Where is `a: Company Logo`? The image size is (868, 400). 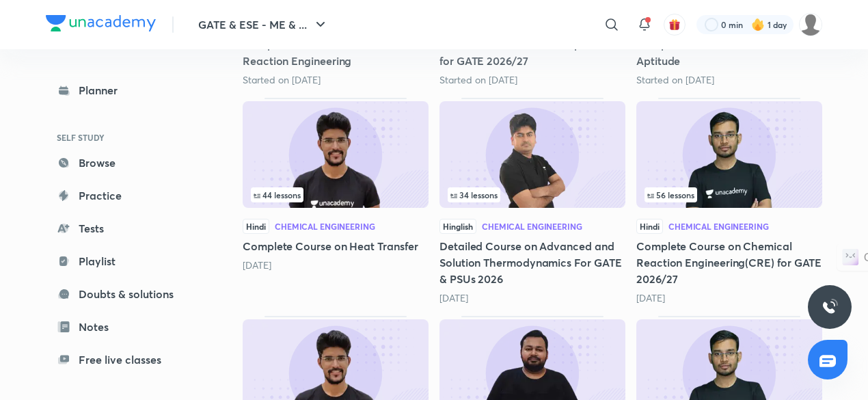 a: Company Logo is located at coordinates (101, 25).